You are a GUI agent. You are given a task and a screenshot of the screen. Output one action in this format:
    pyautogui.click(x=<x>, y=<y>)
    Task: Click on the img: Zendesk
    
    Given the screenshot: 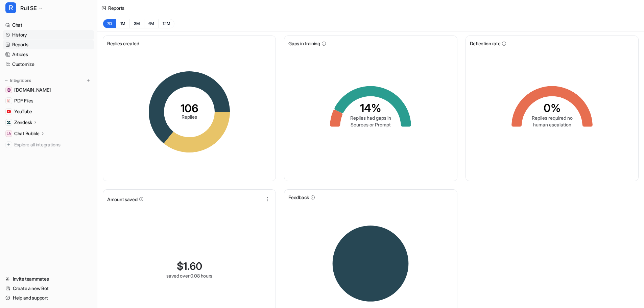 What is the action you would take?
    pyautogui.click(x=9, y=123)
    